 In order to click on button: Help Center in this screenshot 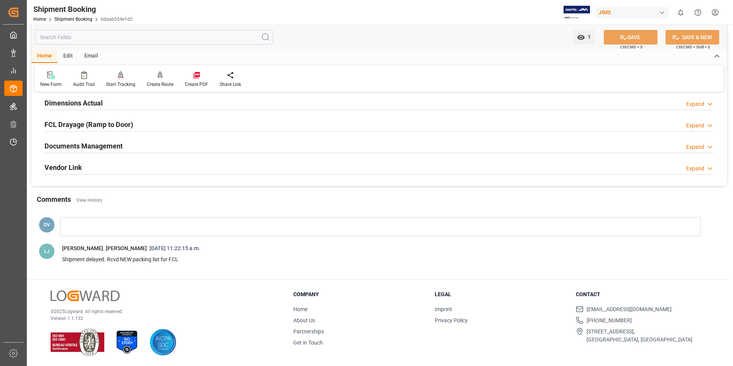, I will do `click(698, 12)`.